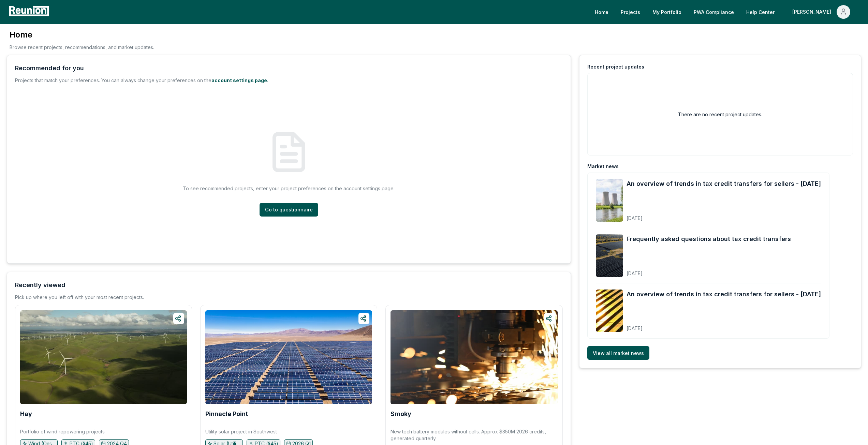  I want to click on nav: Main, so click(725, 11).